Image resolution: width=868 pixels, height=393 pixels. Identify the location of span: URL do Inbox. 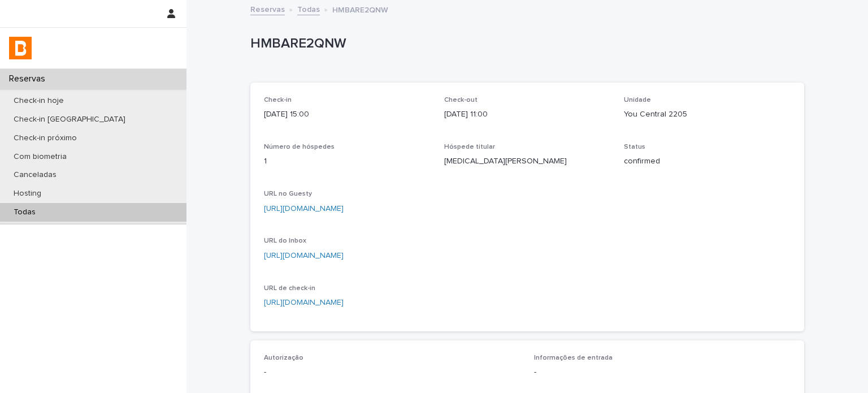
(285, 241).